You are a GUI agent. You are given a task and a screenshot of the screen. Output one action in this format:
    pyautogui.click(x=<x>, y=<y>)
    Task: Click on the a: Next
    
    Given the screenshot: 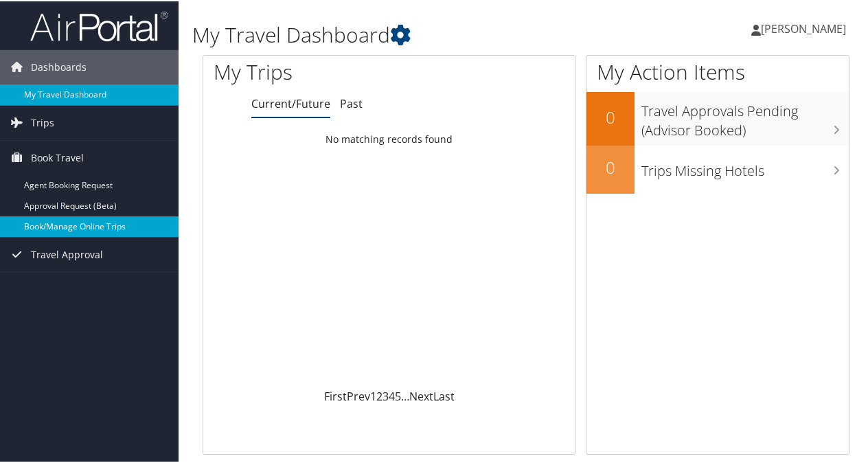 What is the action you would take?
    pyautogui.click(x=421, y=395)
    